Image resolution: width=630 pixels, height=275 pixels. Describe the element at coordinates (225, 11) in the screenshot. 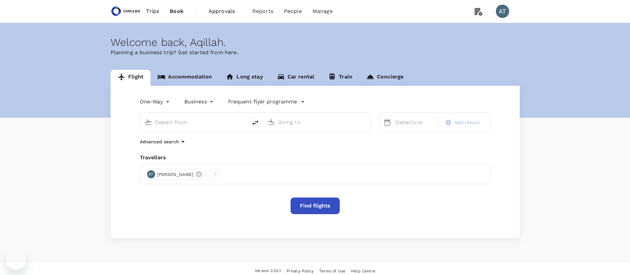

I see `span: Approvals` at that location.